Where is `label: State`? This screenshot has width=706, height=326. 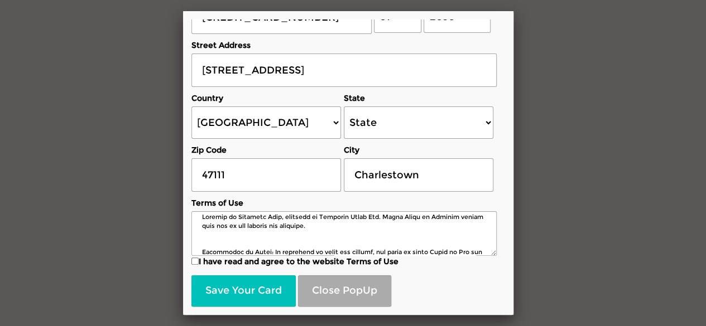 label: State is located at coordinates (419, 98).